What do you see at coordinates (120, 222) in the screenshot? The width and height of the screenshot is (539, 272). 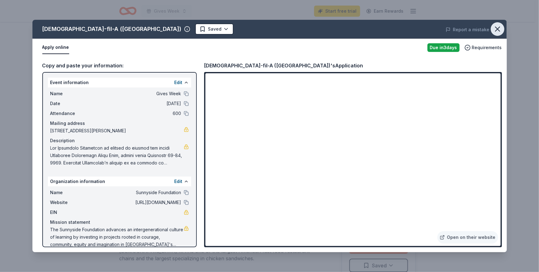 I see `div: Mission statement` at bounding box center [120, 222].